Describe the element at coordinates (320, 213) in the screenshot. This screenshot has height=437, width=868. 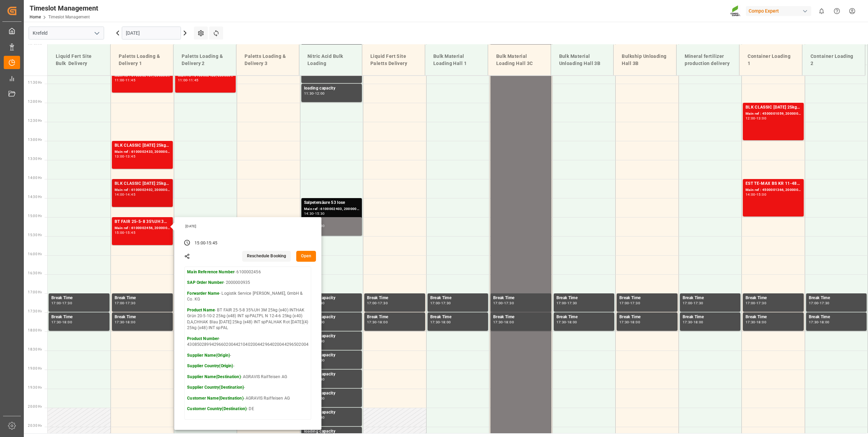
I see `div: 15:30` at that location.